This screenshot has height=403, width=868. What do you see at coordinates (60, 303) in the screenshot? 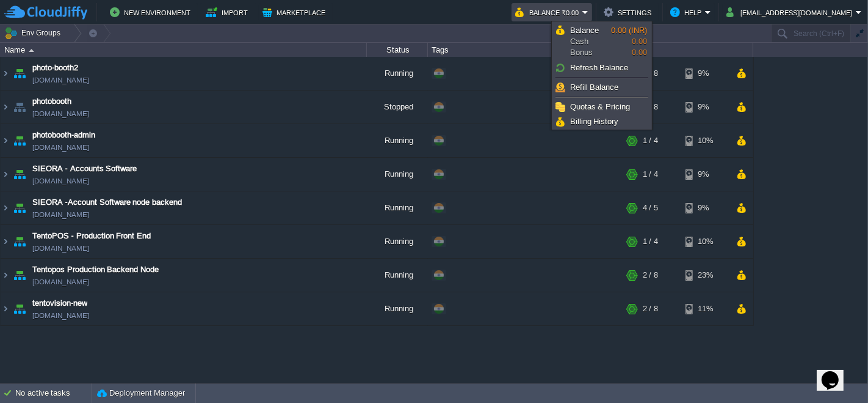
I see `a: tentovision-new` at bounding box center [60, 303].